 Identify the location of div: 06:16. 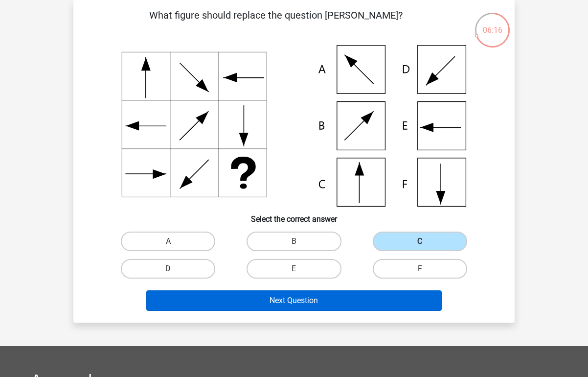
(492, 24).